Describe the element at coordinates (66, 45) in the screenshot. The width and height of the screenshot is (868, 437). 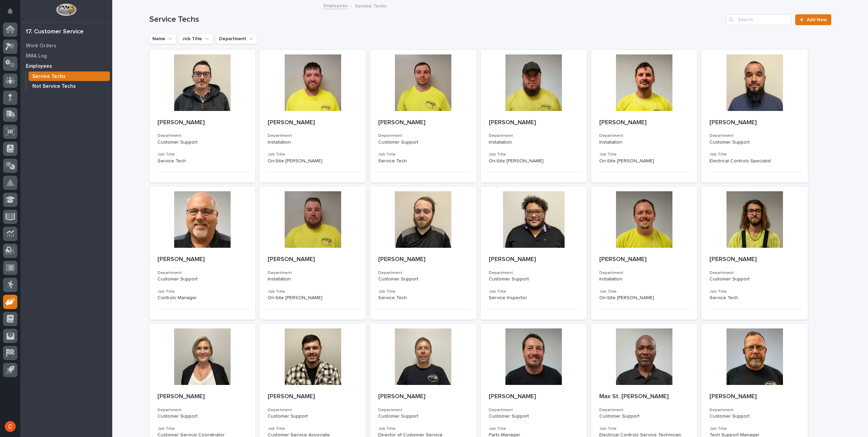
I see `a: Work Orders` at that location.